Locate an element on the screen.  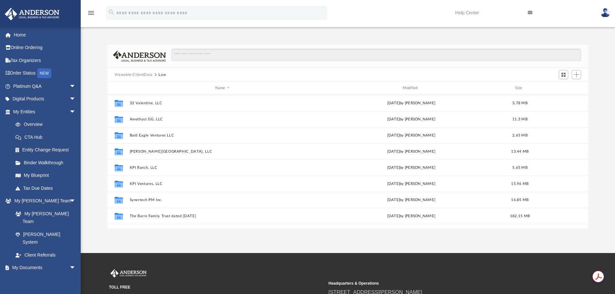
button: KPI Ranch, LLC is located at coordinates (223, 168).